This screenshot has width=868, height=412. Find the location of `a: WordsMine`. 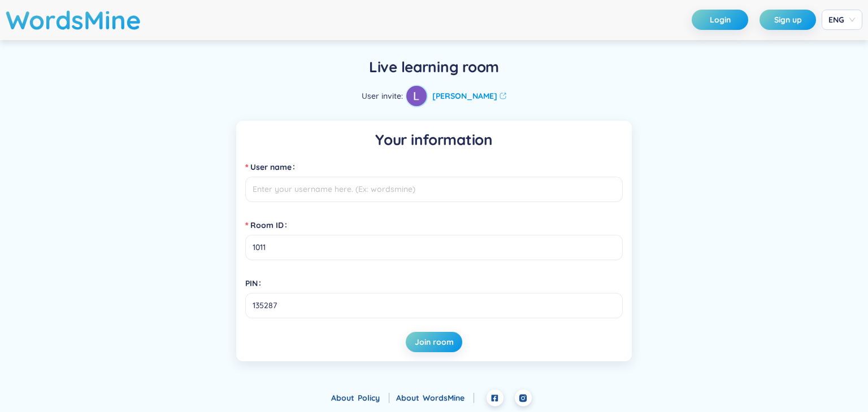

a: WordsMine is located at coordinates (448, 398).